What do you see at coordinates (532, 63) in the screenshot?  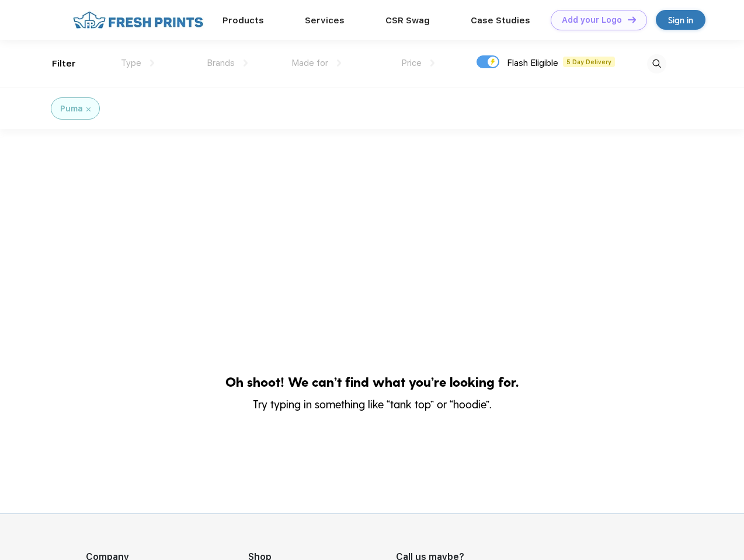 I see `span: Flash Eligible` at bounding box center [532, 63].